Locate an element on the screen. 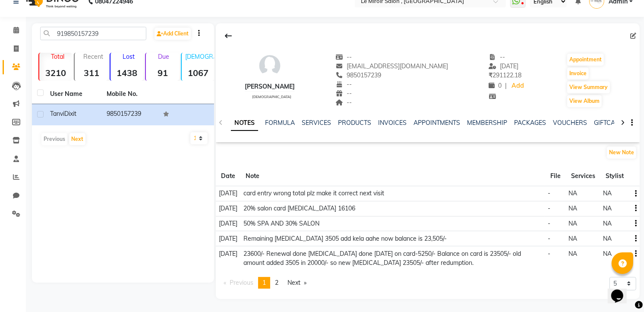 The image size is (644, 312). p: Total is located at coordinates (58, 57).